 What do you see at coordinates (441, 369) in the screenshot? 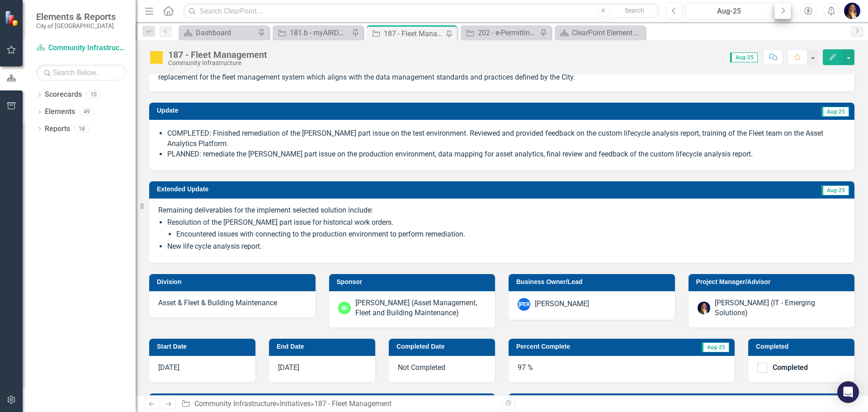
I see `div: Not Completed` at bounding box center [441, 369].